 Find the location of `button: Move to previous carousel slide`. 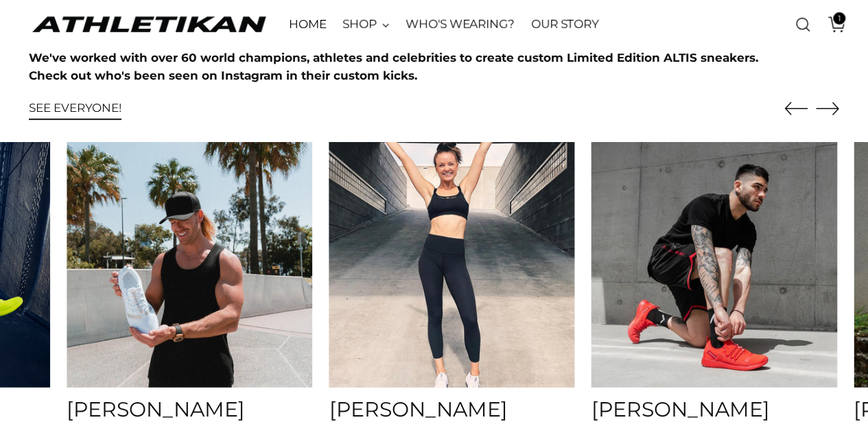

button: Move to previous carousel slide is located at coordinates (796, 109).